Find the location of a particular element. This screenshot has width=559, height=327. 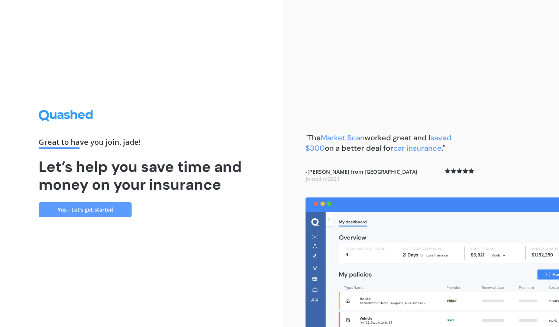

img: dashboard.webp is located at coordinates (432, 262).